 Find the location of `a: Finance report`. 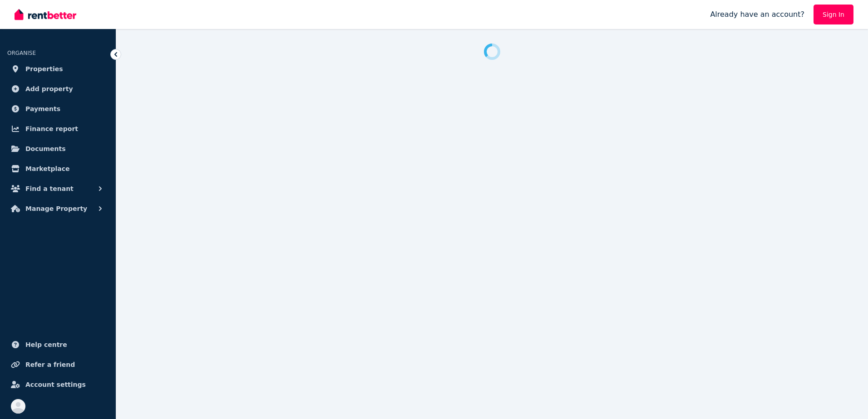

a: Finance report is located at coordinates (58, 129).